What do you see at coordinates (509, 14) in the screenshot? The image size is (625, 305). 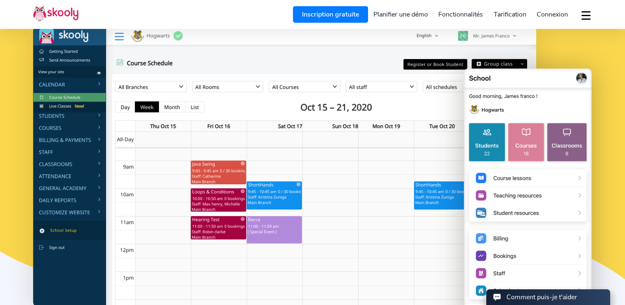 I see `a: Tarification` at bounding box center [509, 14].